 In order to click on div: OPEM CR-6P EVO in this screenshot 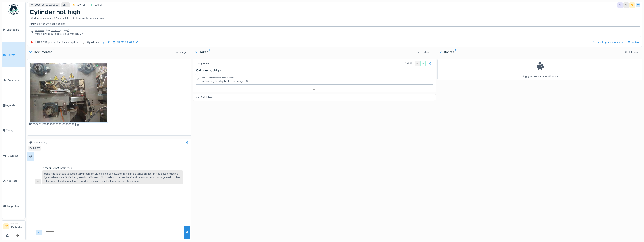, I will do `click(127, 42)`.